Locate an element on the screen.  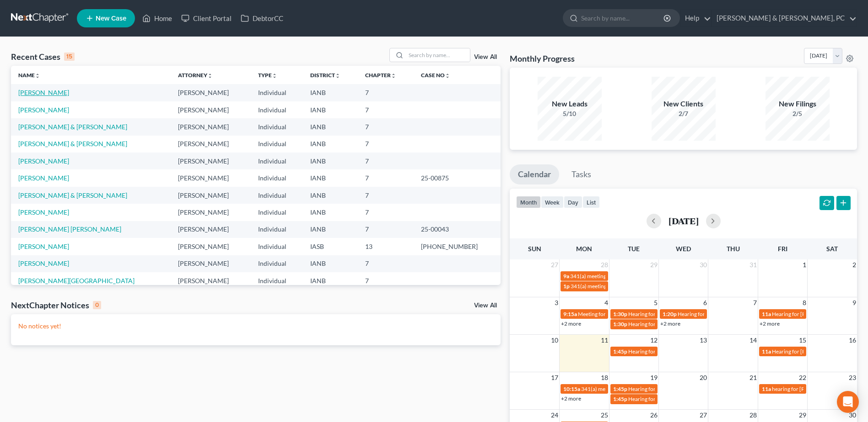
span: 2 is located at coordinates (854, 265).